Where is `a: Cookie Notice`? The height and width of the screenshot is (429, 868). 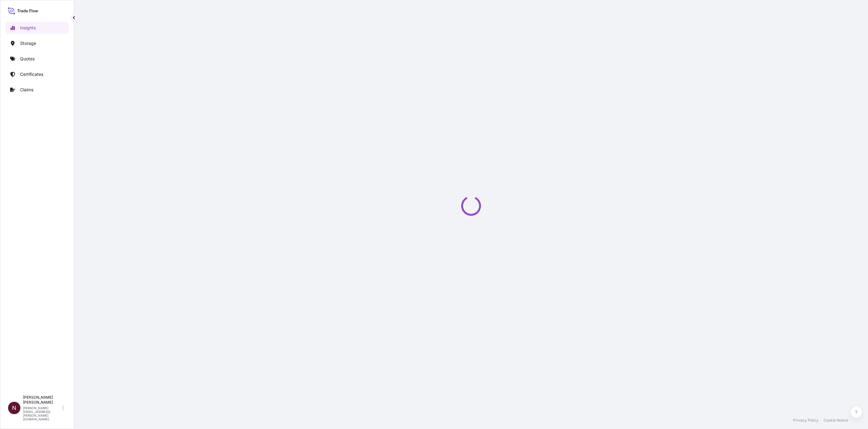
a: Cookie Notice is located at coordinates (836, 420).